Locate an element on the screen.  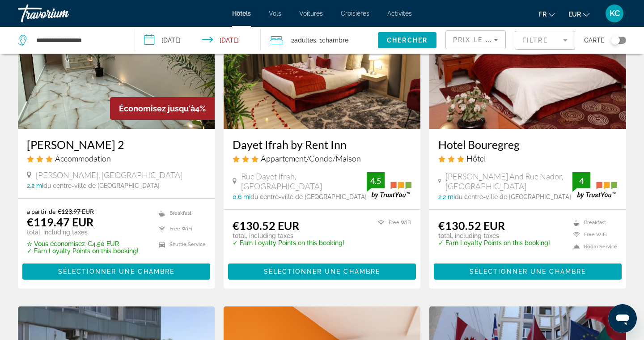
button: Toggle map is located at coordinates (615, 40).